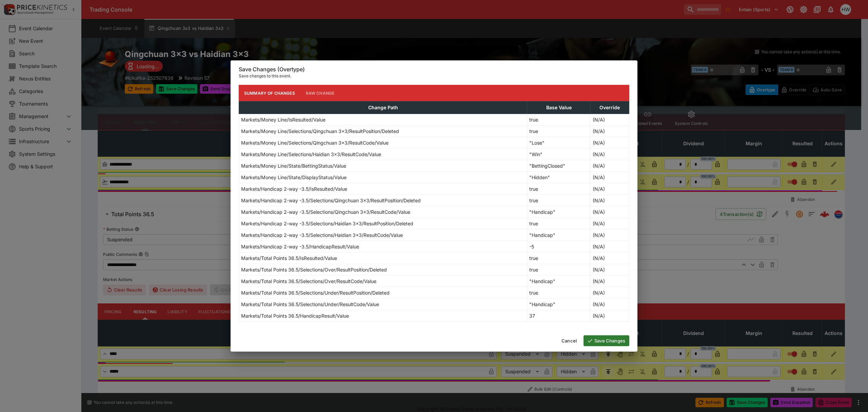 The height and width of the screenshot is (412, 868). Describe the element at coordinates (293, 177) in the screenshot. I see `p: Markets/Money Line/State/DisplayStatus/Value` at that location.